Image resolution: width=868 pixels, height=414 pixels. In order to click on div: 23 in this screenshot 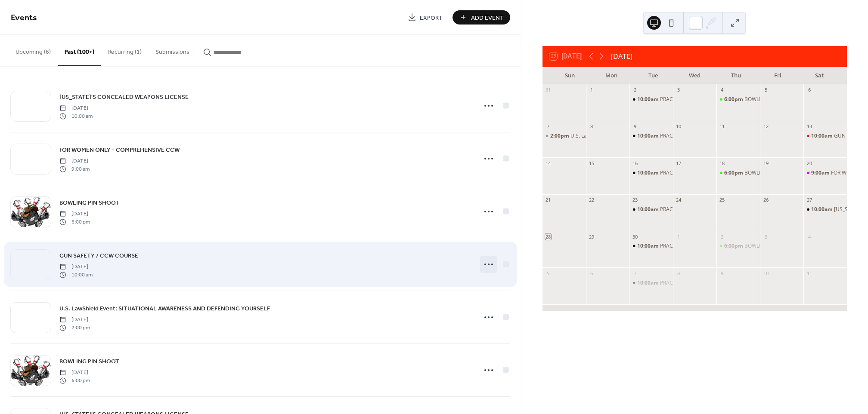, I will do `click(635, 200)`.